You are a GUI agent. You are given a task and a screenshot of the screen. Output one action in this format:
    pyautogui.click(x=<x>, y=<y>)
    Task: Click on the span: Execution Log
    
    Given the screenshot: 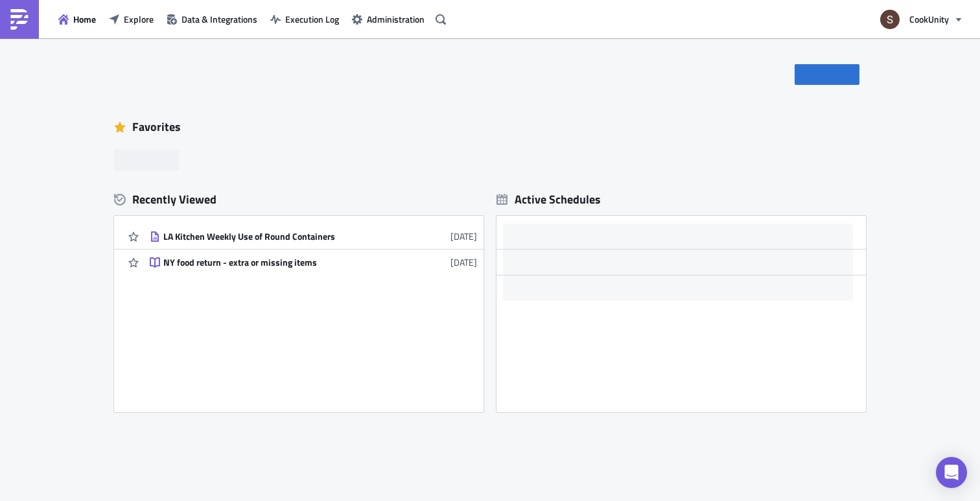 What is the action you would take?
    pyautogui.click(x=311, y=19)
    